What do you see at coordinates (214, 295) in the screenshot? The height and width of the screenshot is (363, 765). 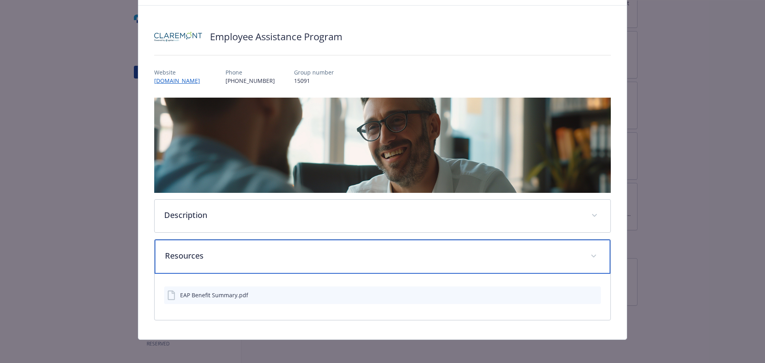 I see `div: EAP Benefit Summary.pdf` at bounding box center [214, 295].